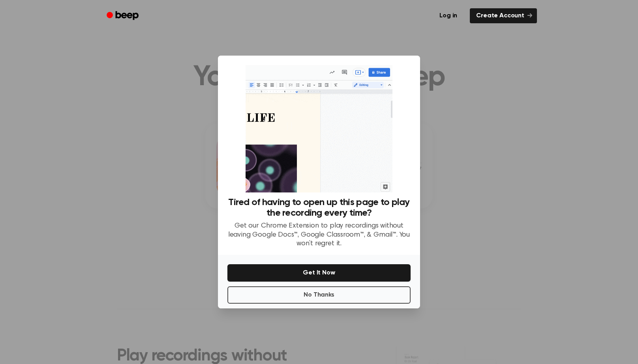 The width and height of the screenshot is (638, 364). I want to click on button: Get It Now, so click(319, 273).